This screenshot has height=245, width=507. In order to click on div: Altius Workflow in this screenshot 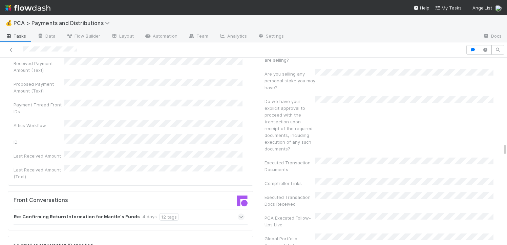, I will do `click(39, 125)`.